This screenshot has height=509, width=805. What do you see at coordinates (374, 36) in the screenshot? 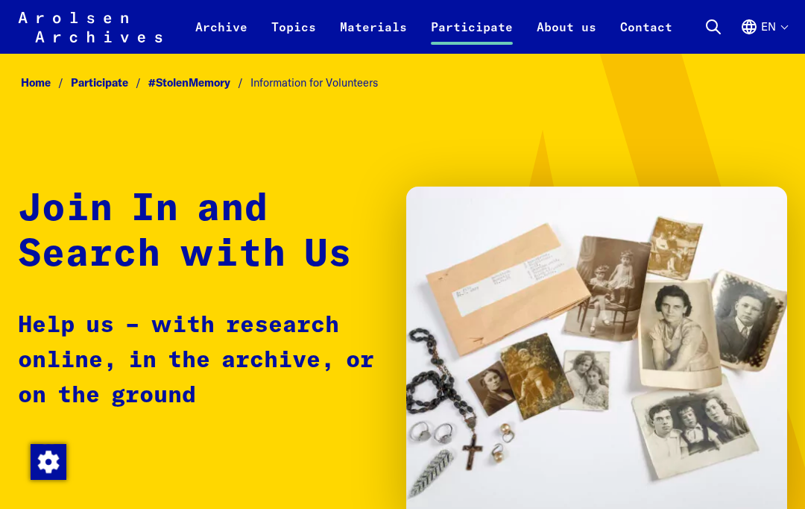
I see `a: Materials` at bounding box center [374, 36].